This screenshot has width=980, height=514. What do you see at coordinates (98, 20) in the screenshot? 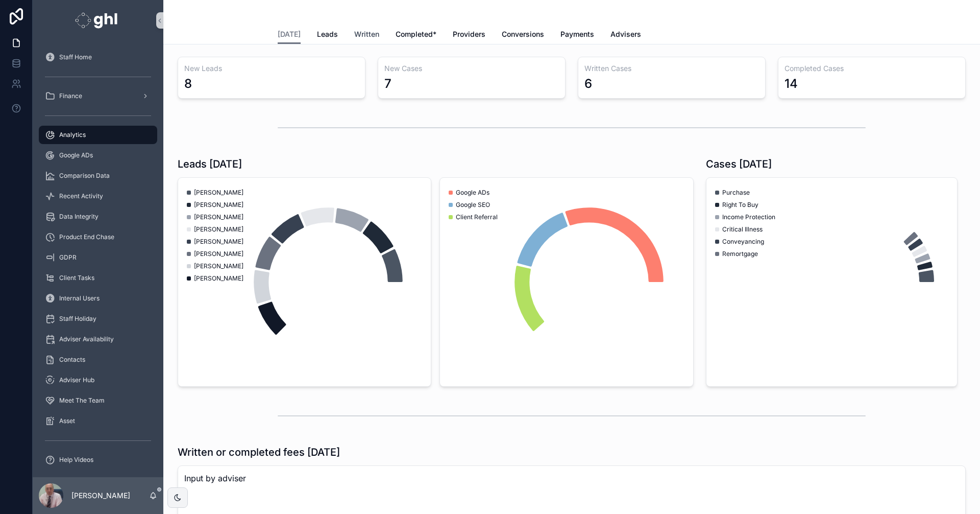
I see `img: App logo` at bounding box center [98, 20].